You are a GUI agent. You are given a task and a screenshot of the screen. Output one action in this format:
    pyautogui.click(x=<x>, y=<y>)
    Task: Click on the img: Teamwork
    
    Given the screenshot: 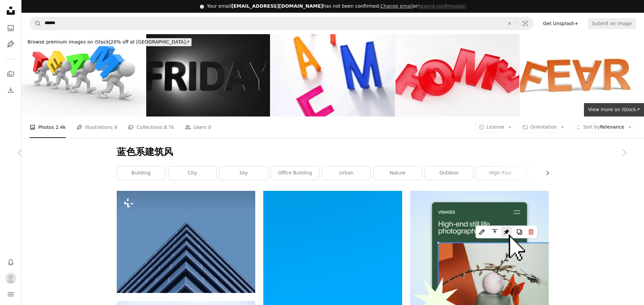 What is the action you would take?
    pyautogui.click(x=83, y=75)
    